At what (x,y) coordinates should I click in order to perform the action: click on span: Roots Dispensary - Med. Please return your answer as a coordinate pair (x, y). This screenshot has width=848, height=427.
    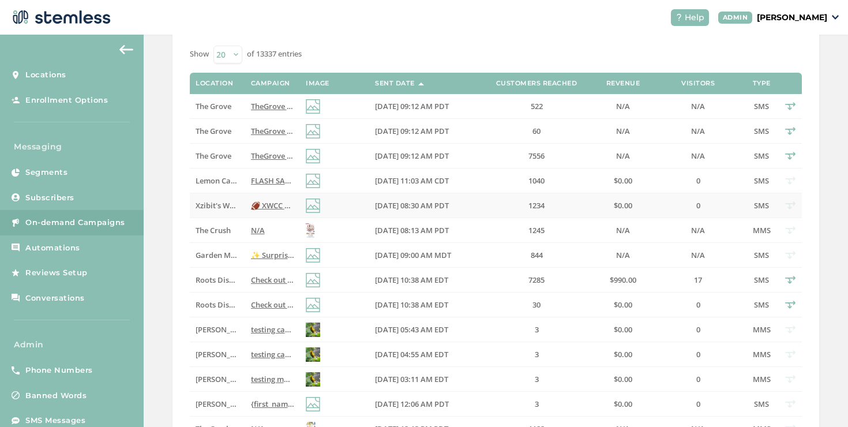
    Looking at the image, I should click on (237, 305).